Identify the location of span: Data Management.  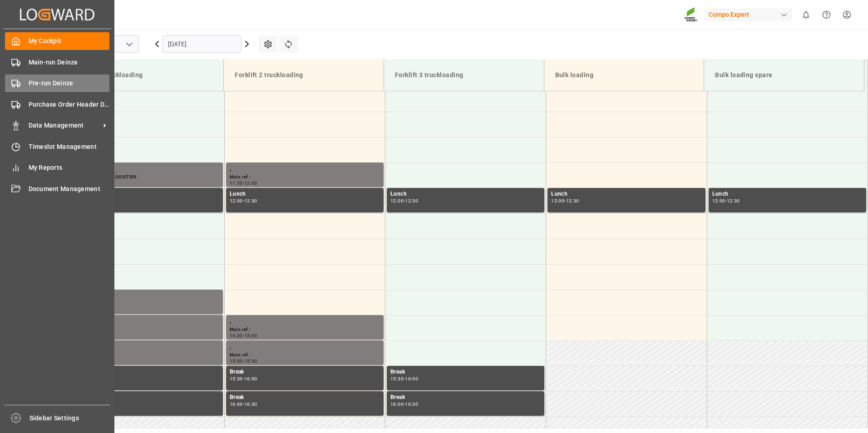
(65, 125).